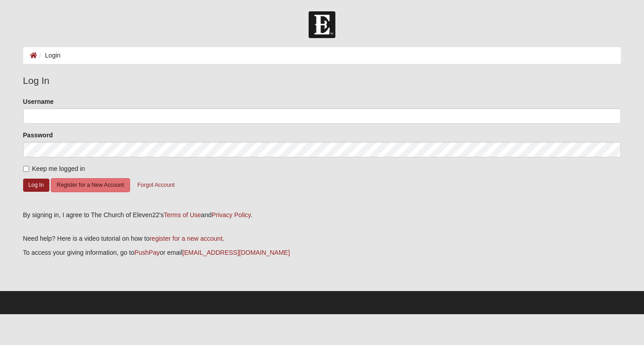  I want to click on a: Terms of Use, so click(182, 215).